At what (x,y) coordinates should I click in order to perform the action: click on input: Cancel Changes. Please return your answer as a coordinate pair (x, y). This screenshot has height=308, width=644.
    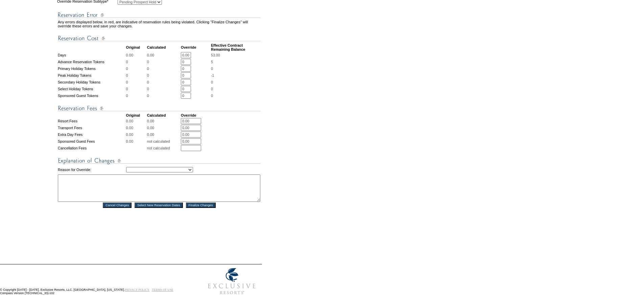
    Looking at the image, I should click on (117, 205).